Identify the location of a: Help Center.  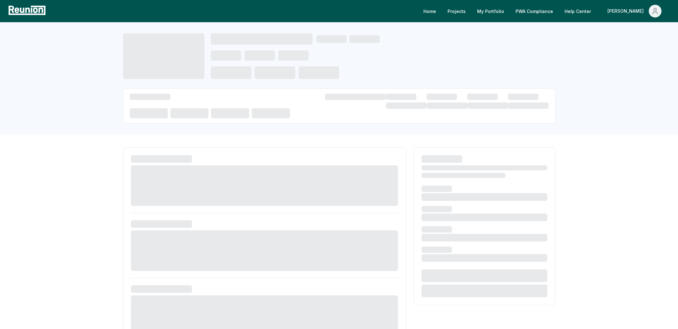
(577, 11).